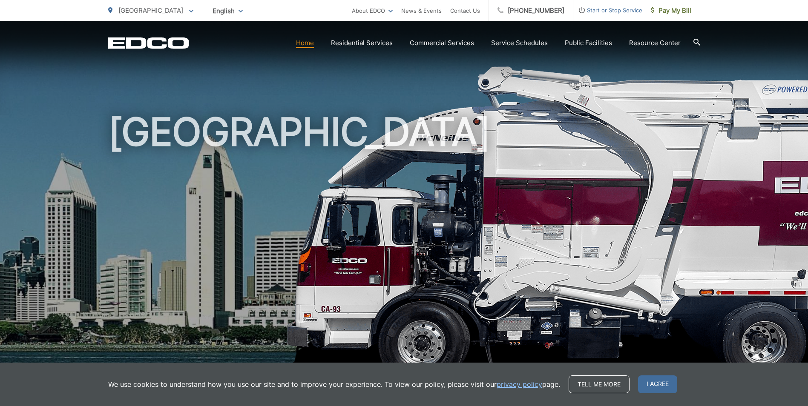 This screenshot has height=406, width=808. What do you see at coordinates (519, 385) in the screenshot?
I see `a: privacy policy` at bounding box center [519, 385].